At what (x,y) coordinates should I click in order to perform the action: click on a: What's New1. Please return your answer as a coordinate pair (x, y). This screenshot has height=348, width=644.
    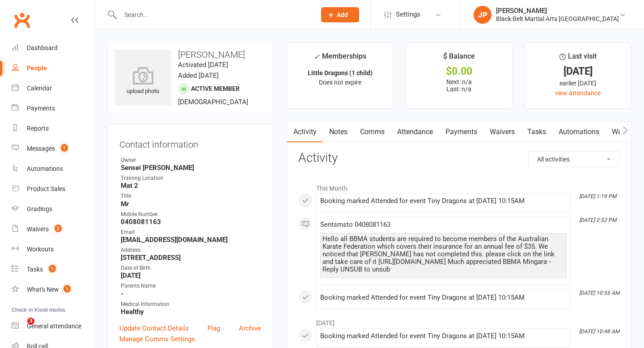
    Looking at the image, I should click on (53, 289).